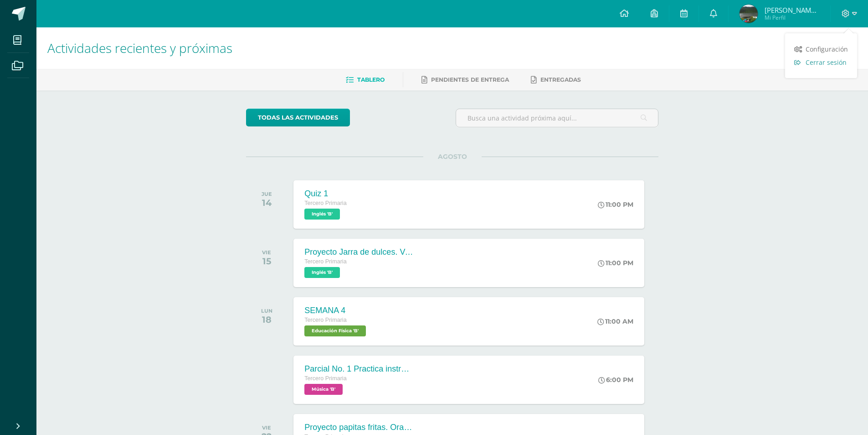  What do you see at coordinates (359, 427) in the screenshot?
I see `div: Proyecto papitas fritas. Oraciones en presente y pasado` at bounding box center [359, 427].